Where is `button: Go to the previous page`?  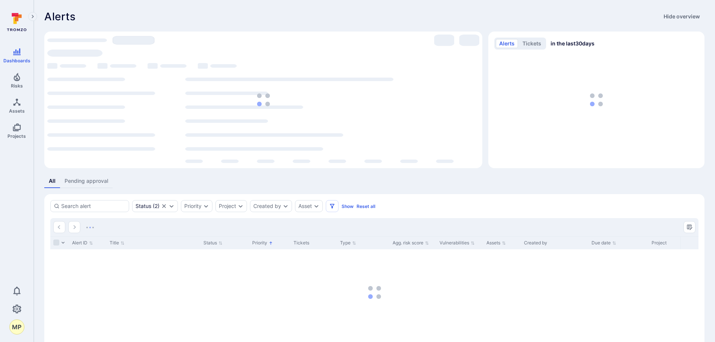 button: Go to the previous page is located at coordinates (59, 227).